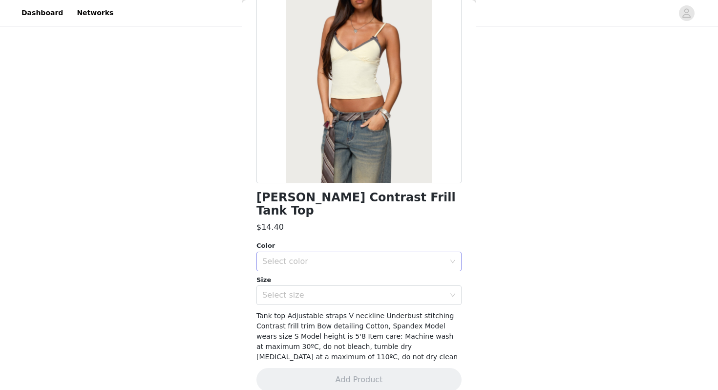 This screenshot has width=718, height=390. I want to click on div: Select size, so click(354, 295).